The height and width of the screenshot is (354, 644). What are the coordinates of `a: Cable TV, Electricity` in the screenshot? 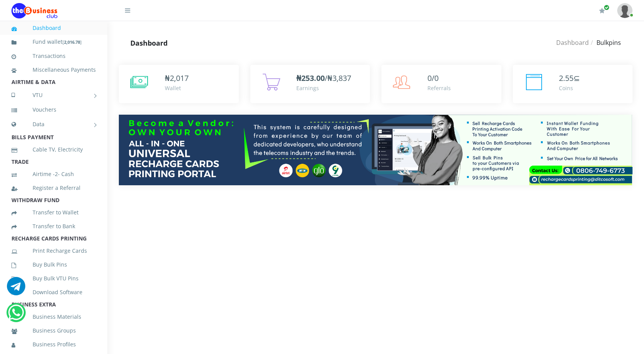 It's located at (53, 150).